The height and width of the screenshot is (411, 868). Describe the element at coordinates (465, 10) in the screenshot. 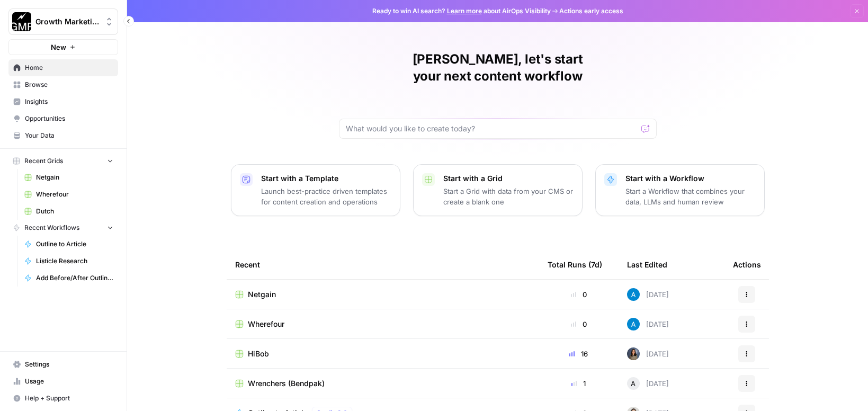

I see `a: Learn more` at that location.